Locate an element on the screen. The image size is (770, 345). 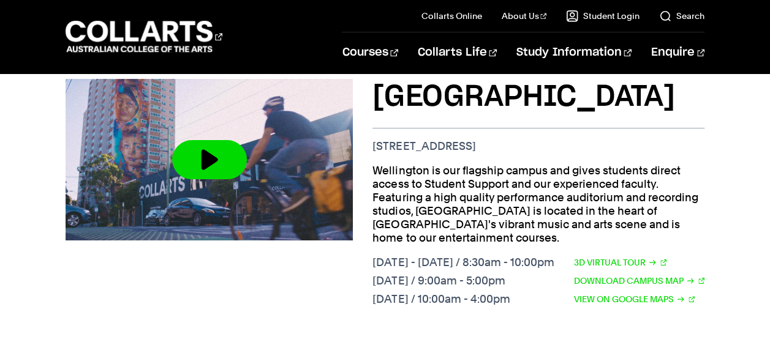
p: Wellington is our flagship campus and gives students direct access to Student Support and our exp... is located at coordinates (538, 205).